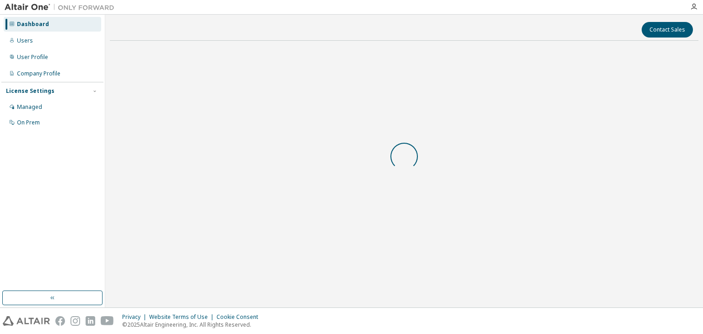  What do you see at coordinates (193, 325) in the screenshot?
I see `p: © 2025 Altair Engineering, Inc. All Rights Reserved.` at bounding box center [193, 325].